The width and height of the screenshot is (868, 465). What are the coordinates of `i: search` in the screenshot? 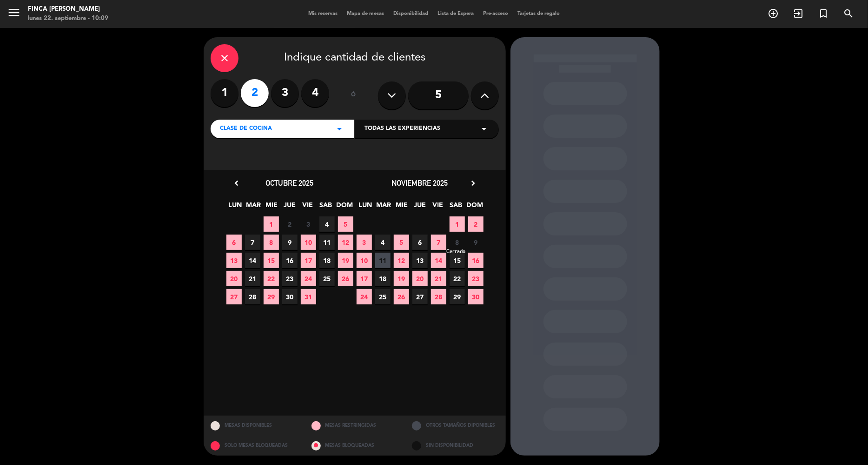 It's located at (849, 13).